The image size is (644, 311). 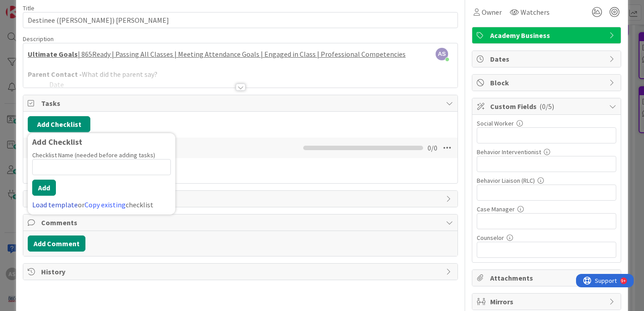 I want to click on span: Watchers, so click(x=535, y=12).